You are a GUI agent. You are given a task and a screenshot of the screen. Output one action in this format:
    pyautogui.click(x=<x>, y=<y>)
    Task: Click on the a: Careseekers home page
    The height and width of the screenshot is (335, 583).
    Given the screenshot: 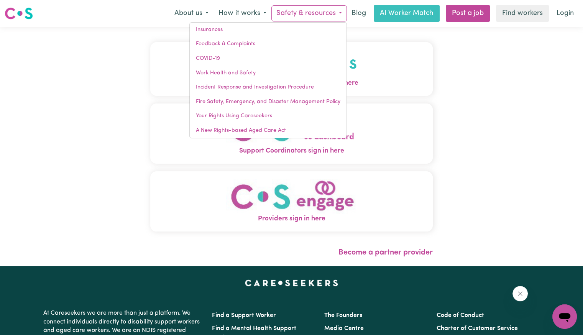 What is the action you would take?
    pyautogui.click(x=291, y=283)
    